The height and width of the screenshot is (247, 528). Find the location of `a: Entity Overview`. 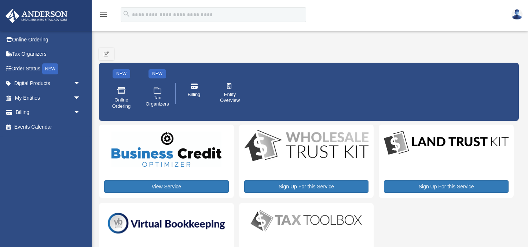

a: Entity Overview is located at coordinates (230, 93).